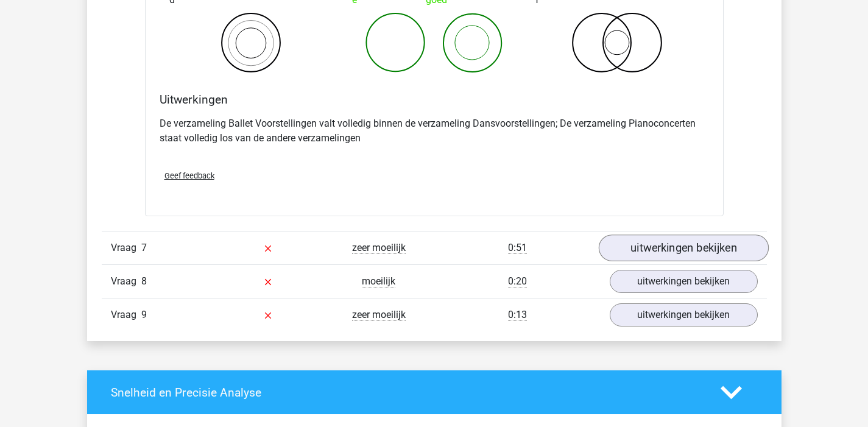  What do you see at coordinates (190, 175) in the screenshot?
I see `span: Geef feedback` at bounding box center [190, 175].